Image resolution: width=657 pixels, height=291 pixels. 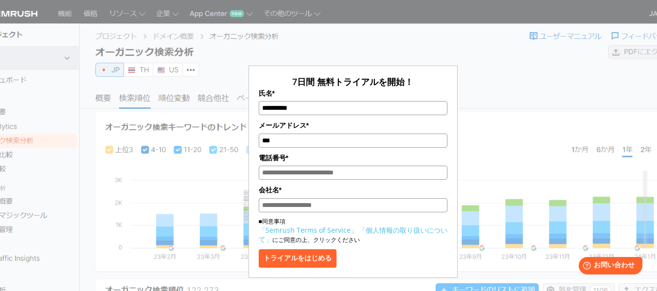 I want to click on label: メールアドレス*, so click(x=353, y=126).